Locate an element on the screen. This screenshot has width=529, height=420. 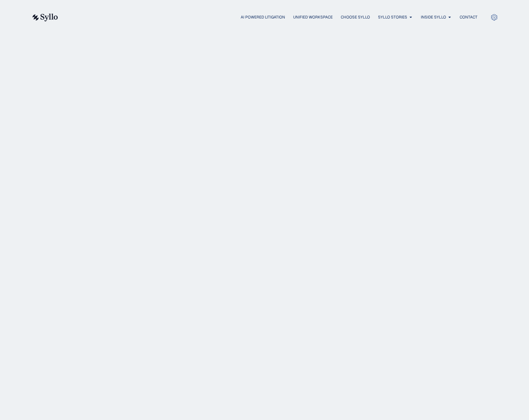
nav: Menu is located at coordinates (274, 17).